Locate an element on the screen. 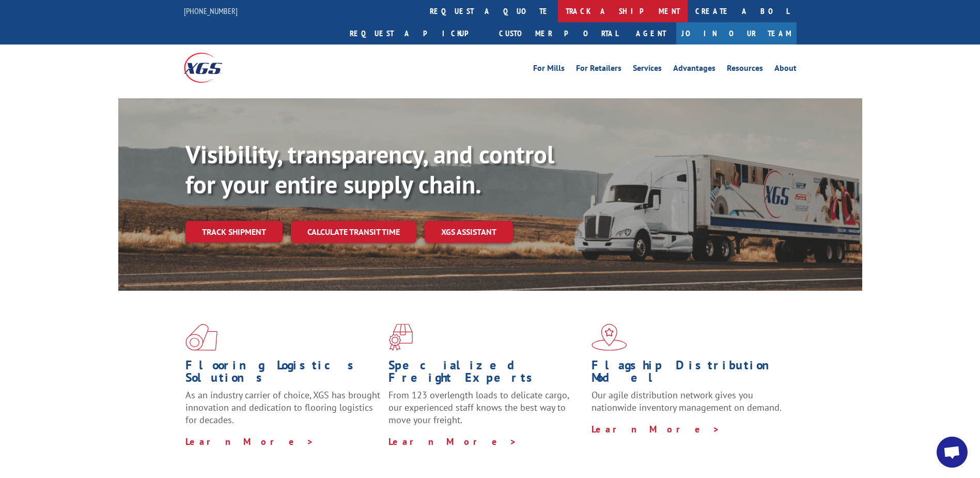 The image size is (980, 478). a: Open chat is located at coordinates (952, 452).